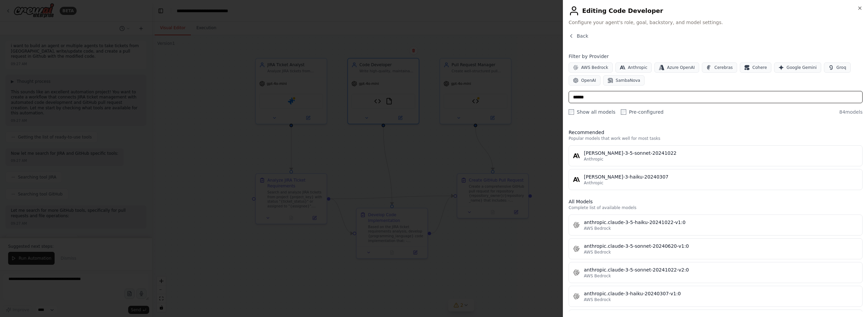  Describe the element at coordinates (716, 224) in the screenshot. I see `button: anthropic.claude-3-5-haiku-20241022-v1:0AWS Bedrock` at that location.